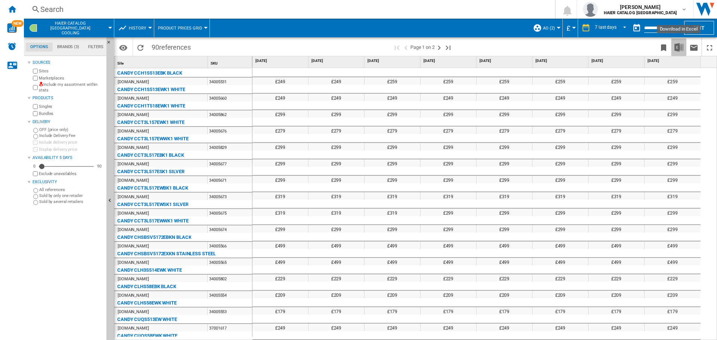 This screenshot has width=717, height=340. Describe the element at coordinates (397, 47) in the screenshot. I see `button: First page` at that location.